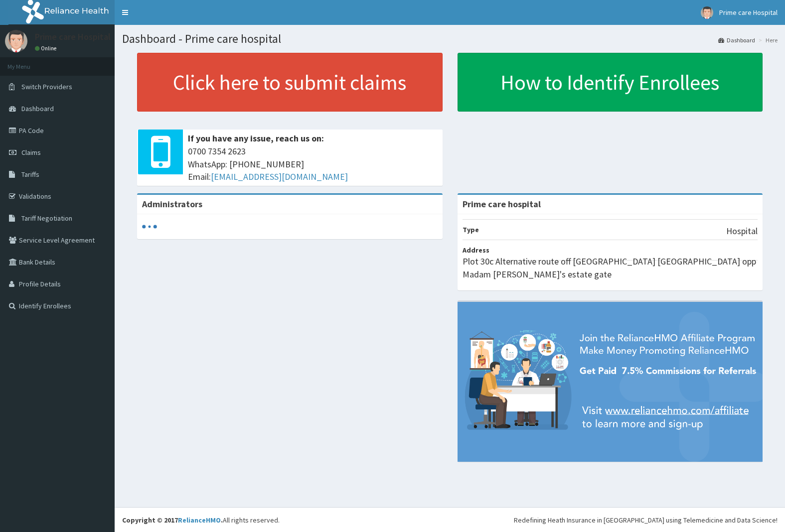 The width and height of the screenshot is (785, 532). I want to click on span: Dashboard, so click(37, 108).